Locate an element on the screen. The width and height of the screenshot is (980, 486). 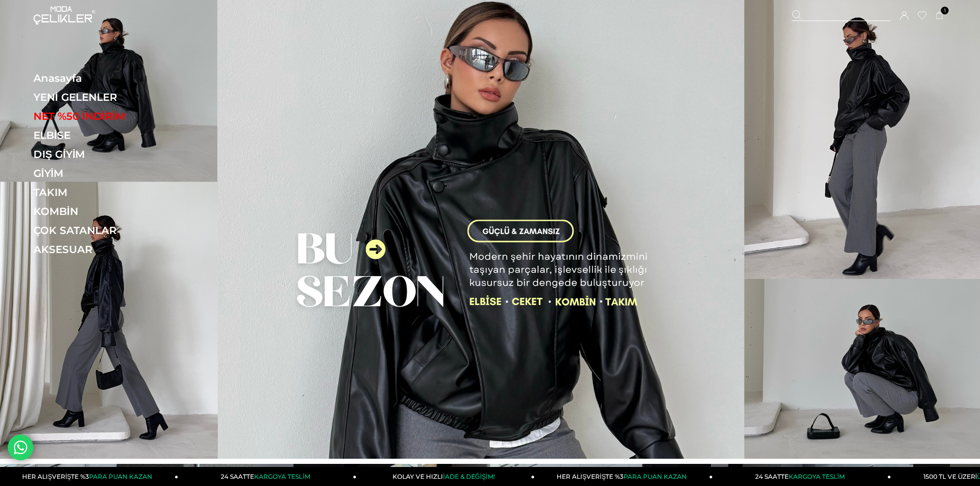
a: YENİ GELENLER is located at coordinates (104, 97).